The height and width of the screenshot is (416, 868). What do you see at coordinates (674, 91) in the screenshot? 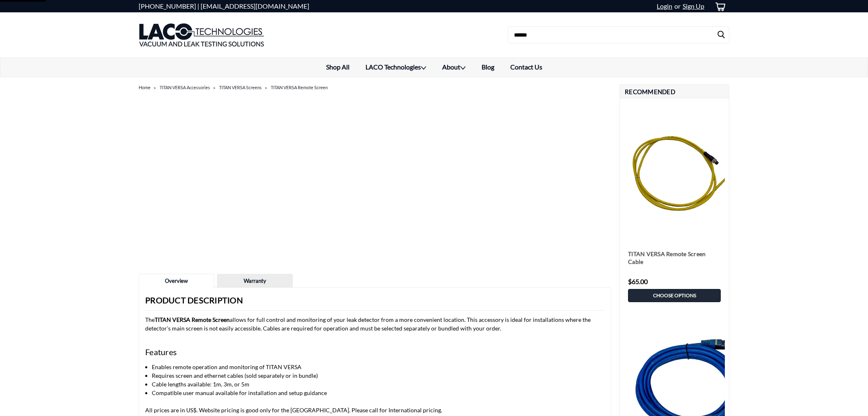
I see `h2: Recommended` at bounding box center [674, 91].